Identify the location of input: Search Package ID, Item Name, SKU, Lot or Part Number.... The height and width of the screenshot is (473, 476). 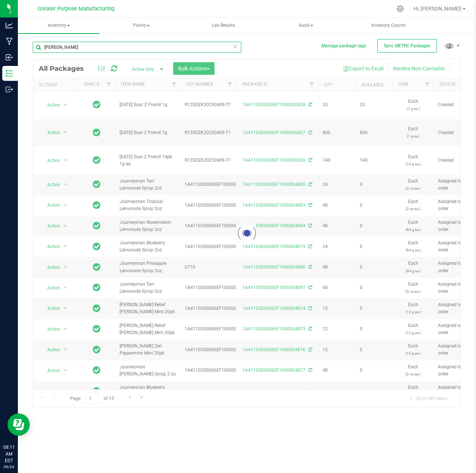
(137, 47).